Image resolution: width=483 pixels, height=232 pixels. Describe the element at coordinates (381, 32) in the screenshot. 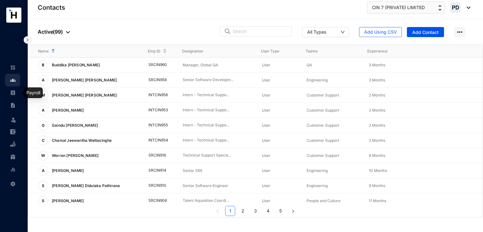

I see `span: Add Using CSV` at that location.